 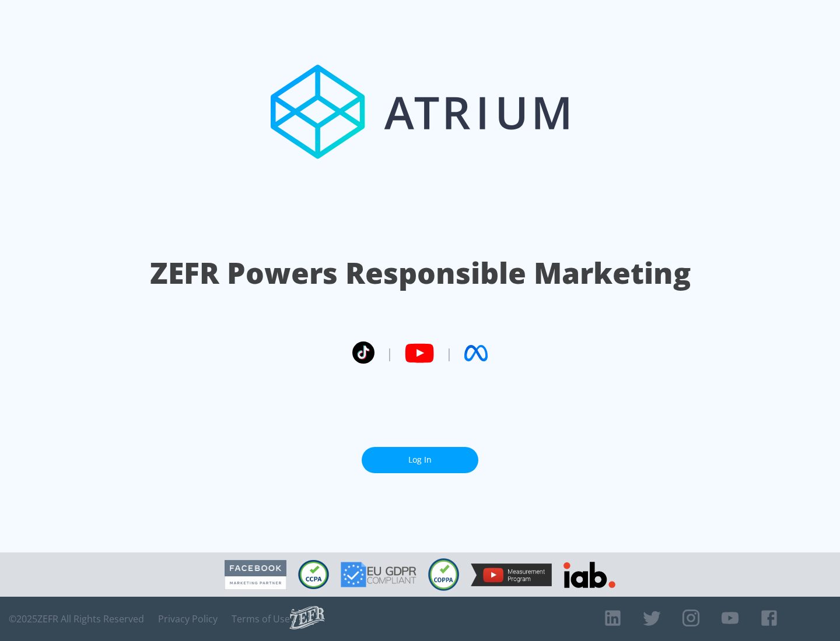 I want to click on img: Facebook Marketing Partner, so click(x=255, y=574).